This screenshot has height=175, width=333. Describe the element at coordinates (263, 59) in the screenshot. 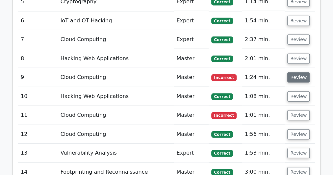

I see `td: 2:01 min.` at that location.